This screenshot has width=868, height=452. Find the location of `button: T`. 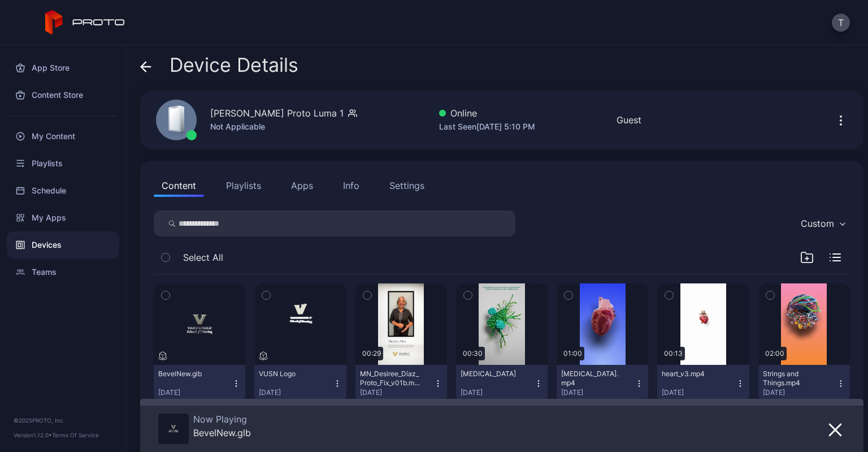

button: T is located at coordinates (841, 23).